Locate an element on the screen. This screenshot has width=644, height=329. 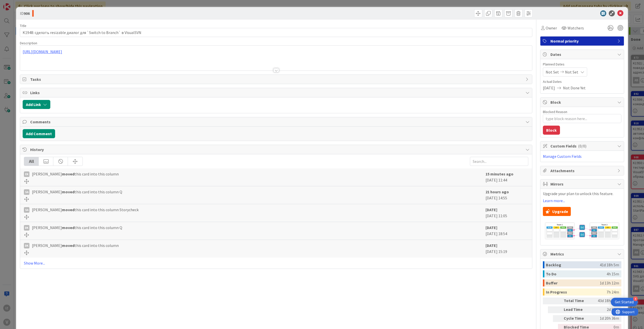
label: Title is located at coordinates (23, 26).